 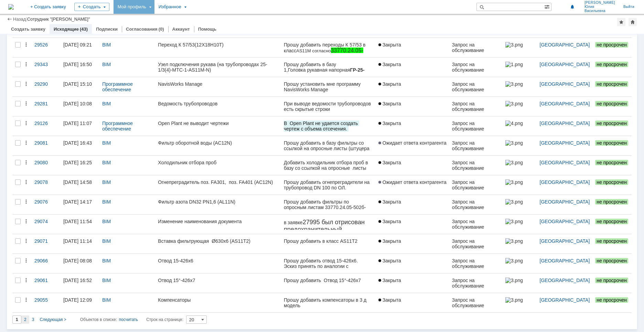 I want to click on img: logo, so click(x=11, y=7).